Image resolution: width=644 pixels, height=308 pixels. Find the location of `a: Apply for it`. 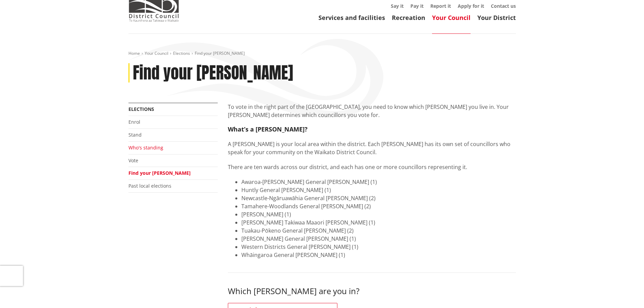

a: Apply for it is located at coordinates (471, 6).